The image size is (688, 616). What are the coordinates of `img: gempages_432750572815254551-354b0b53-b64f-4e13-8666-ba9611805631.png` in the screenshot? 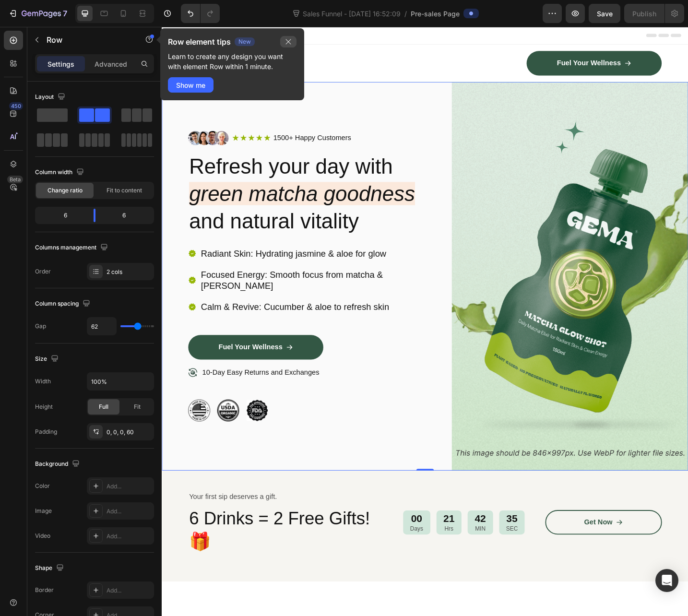 It's located at (51, 122).